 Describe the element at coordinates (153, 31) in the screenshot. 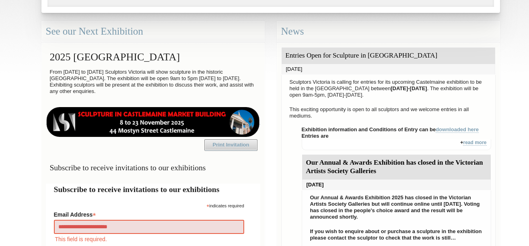

I see `div: See our Next Exhibition` at that location.